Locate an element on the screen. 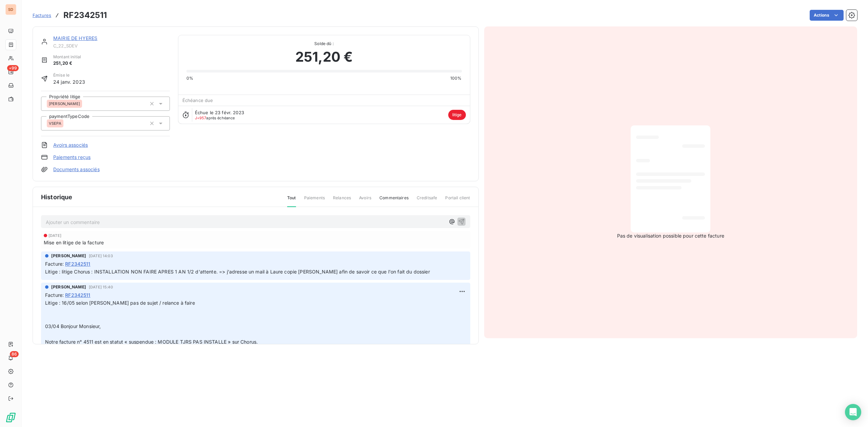  span: Échue le 23 févr. 2023 is located at coordinates (219, 113).